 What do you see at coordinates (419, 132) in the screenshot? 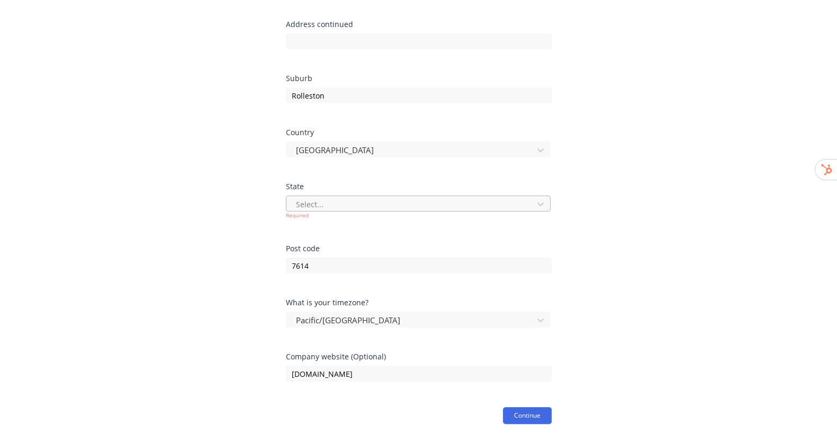
I see `div: Country` at bounding box center [419, 132].